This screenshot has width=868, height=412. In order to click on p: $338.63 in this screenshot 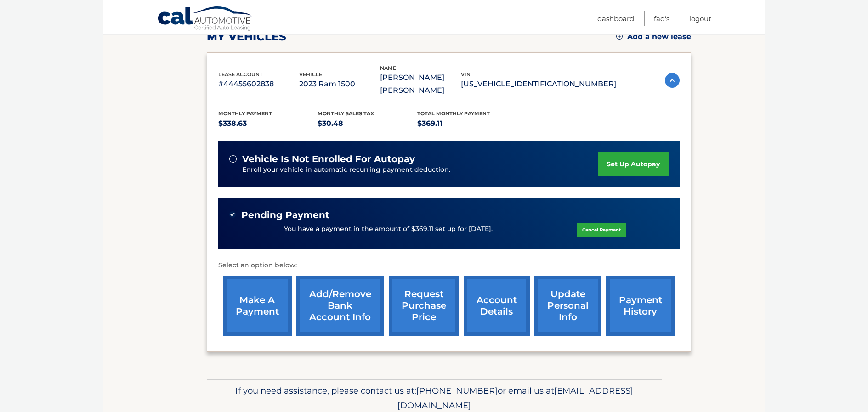, I will do `click(268, 124)`.